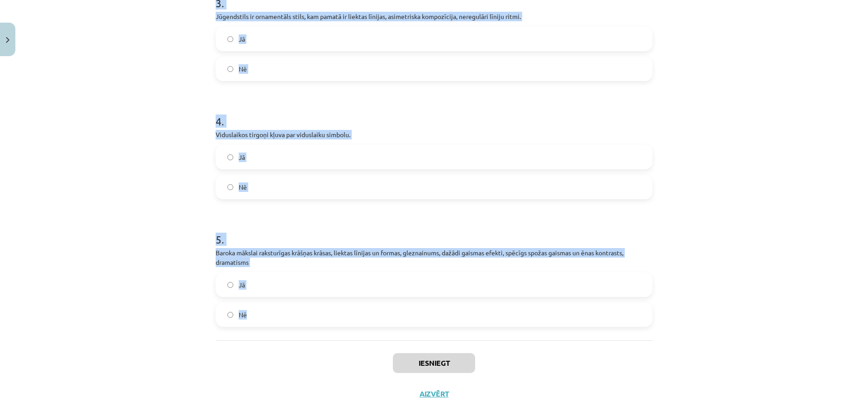  I want to click on p: Baroka mākslai raksturīgas krāšņas krāsas, liektas līnijas un formas, gleznainums, dažādi gaismas..., so click(434, 257).